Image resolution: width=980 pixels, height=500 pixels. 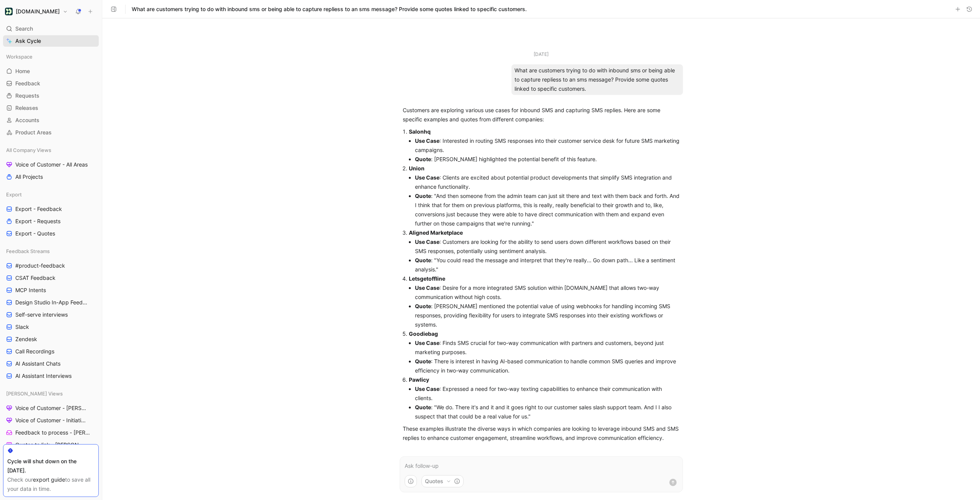 What do you see at coordinates (597, 80) in the screenshot?
I see `div: What are customers trying to do with inbound sms or being able to capture repliess to an sms mess...` at bounding box center [597, 80].